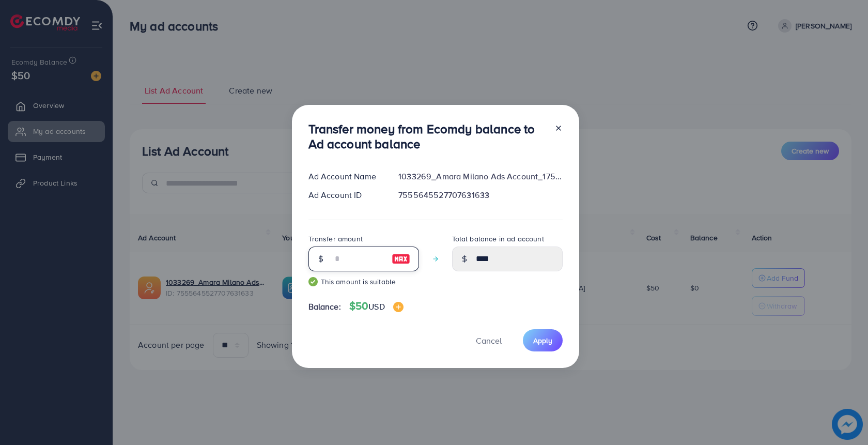 This screenshot has width=868, height=445. What do you see at coordinates (335, 239) in the screenshot?
I see `label: Transfer amount` at bounding box center [335, 239].